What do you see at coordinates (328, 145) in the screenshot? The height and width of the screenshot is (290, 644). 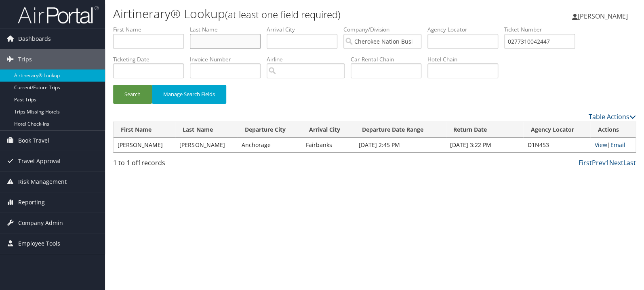 I see `td: Fairbanks` at bounding box center [328, 145].